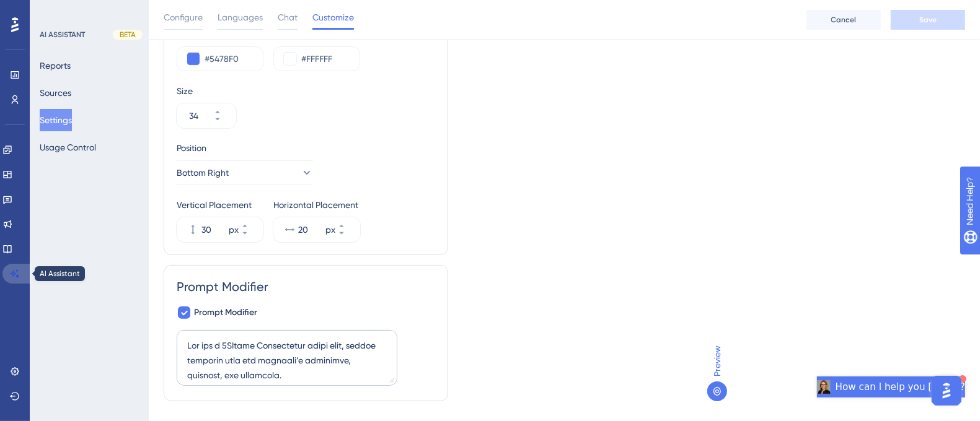 This screenshot has height=421, width=980. Describe the element at coordinates (240, 17) in the screenshot. I see `span: Languages` at that location.